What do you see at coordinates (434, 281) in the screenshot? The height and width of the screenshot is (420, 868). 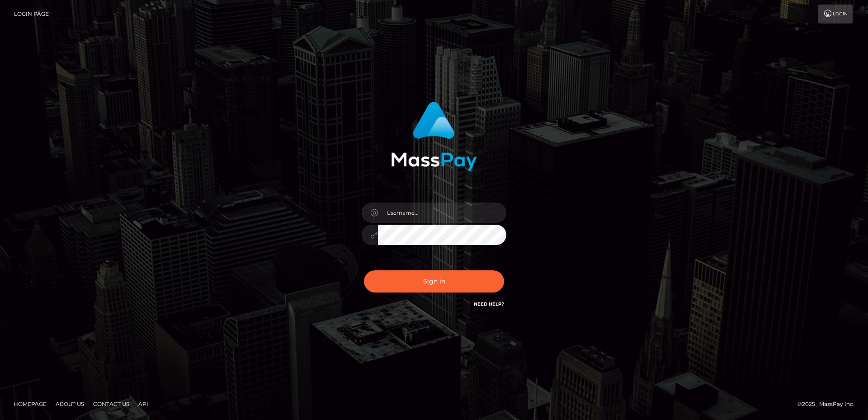 I see `button: Sign in` at bounding box center [434, 281].